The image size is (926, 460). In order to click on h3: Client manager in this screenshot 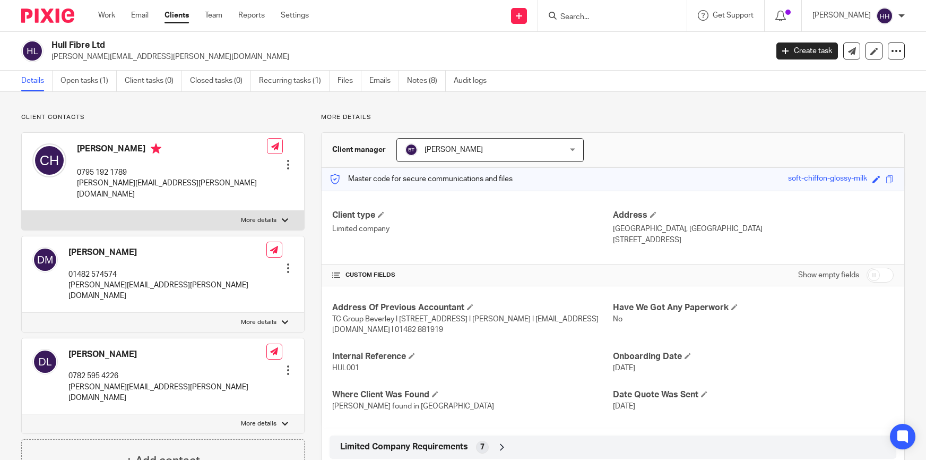, I will do `click(359, 150)`.